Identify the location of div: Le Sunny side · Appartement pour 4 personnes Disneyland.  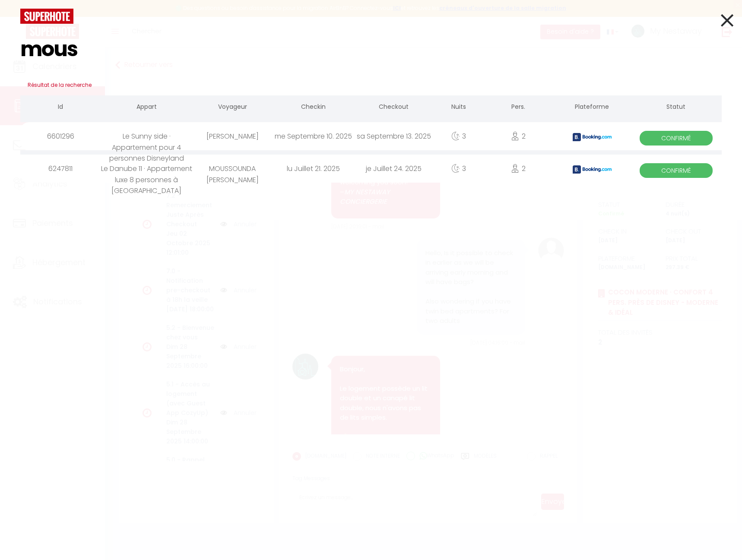
(146, 136).